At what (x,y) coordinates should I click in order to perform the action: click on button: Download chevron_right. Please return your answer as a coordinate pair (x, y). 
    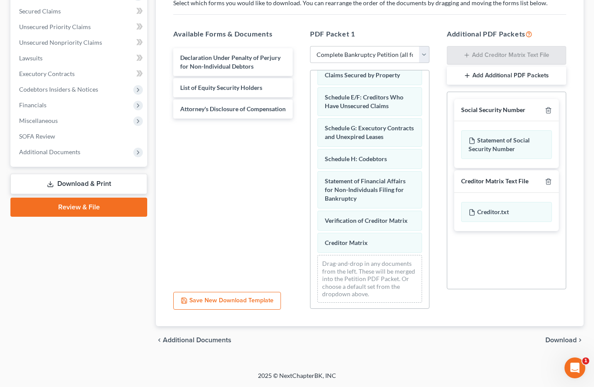
    Looking at the image, I should click on (564, 340).